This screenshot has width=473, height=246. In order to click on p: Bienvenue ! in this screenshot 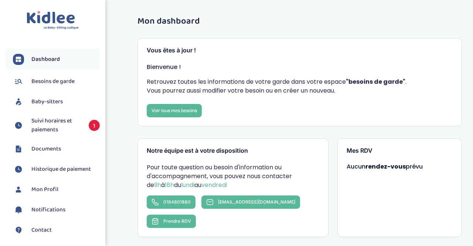, I will do `click(300, 67)`.